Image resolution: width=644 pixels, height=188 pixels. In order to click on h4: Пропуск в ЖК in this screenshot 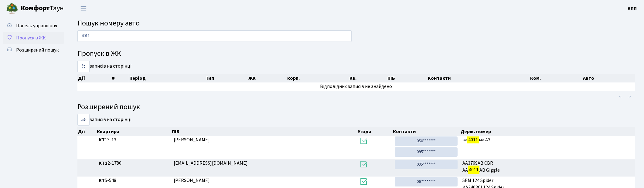, I will do `click(356, 53)`.